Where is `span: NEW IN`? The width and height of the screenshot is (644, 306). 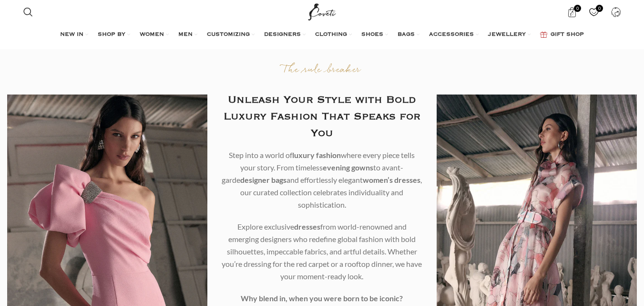
span: NEW IN is located at coordinates (72, 35).